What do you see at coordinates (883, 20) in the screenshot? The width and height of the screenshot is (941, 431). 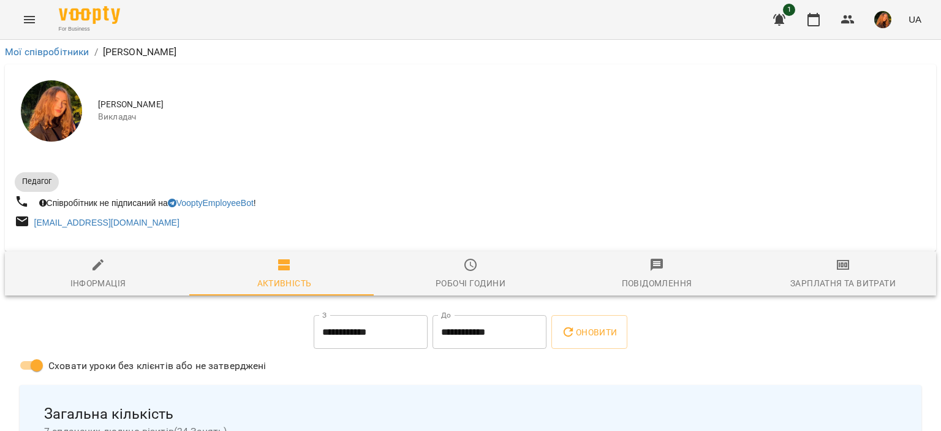 I see `img: a7253ec6d19813cf74d78221198b3021.jpeg` at bounding box center [883, 20].